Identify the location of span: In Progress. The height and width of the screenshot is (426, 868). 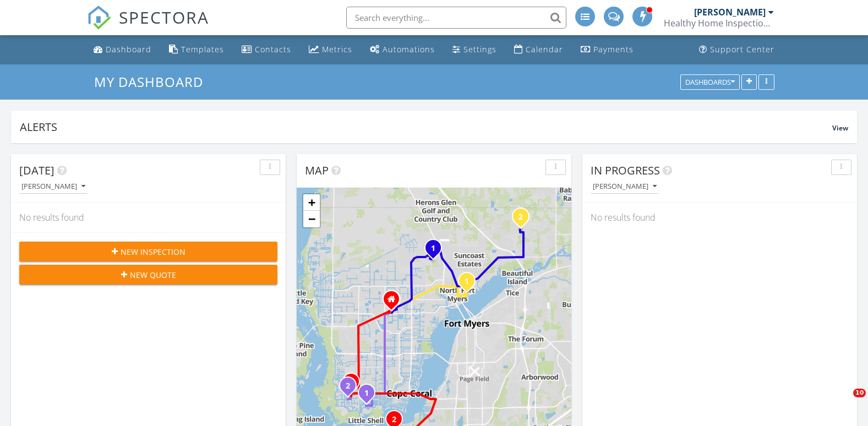
(625, 170).